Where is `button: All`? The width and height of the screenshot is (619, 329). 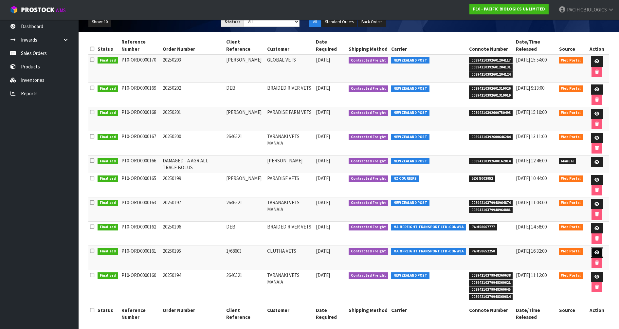
button: All is located at coordinates (315, 22).